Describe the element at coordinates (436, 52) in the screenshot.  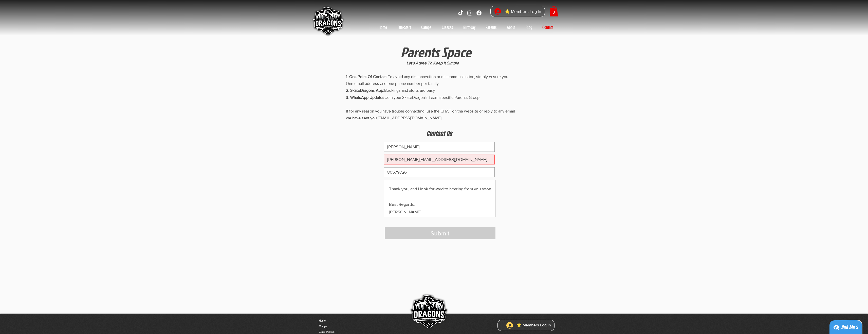
I see `span: Parents Space` at that location.